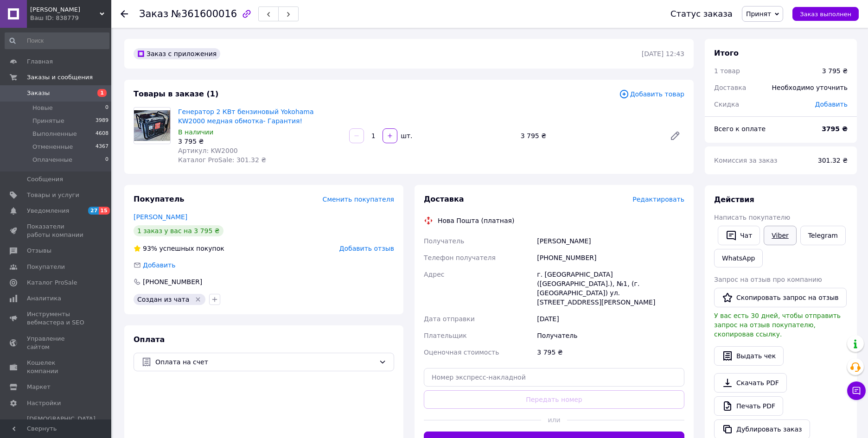 This screenshot has height=438, width=868. I want to click on span: 3989, so click(102, 121).